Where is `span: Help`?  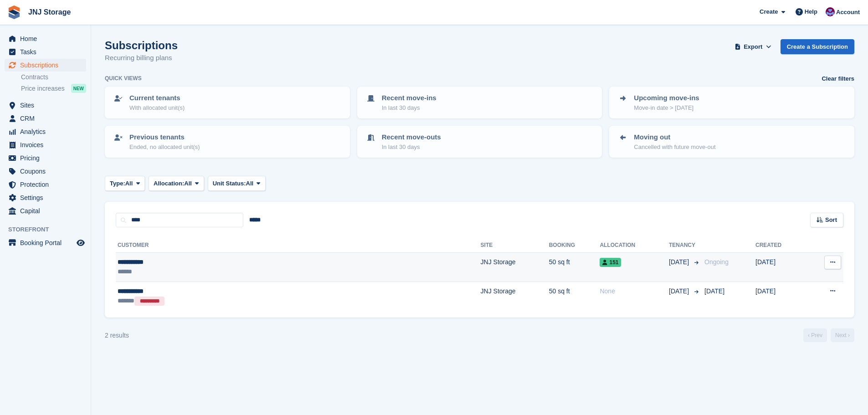 span: Help is located at coordinates (811, 12).